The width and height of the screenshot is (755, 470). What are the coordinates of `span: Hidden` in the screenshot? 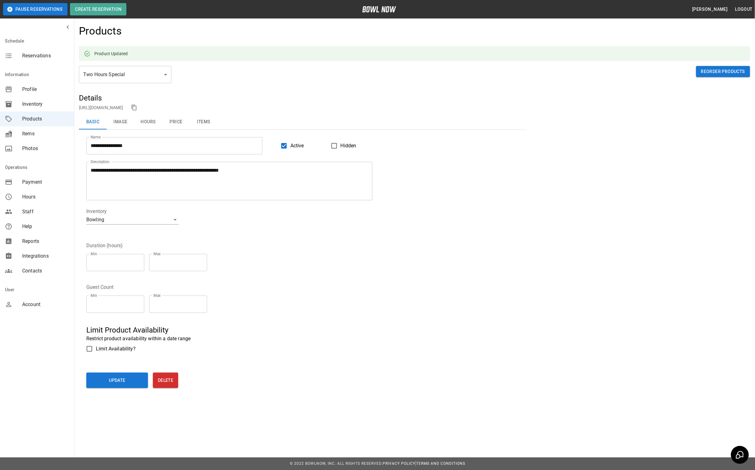 It's located at (349, 146).